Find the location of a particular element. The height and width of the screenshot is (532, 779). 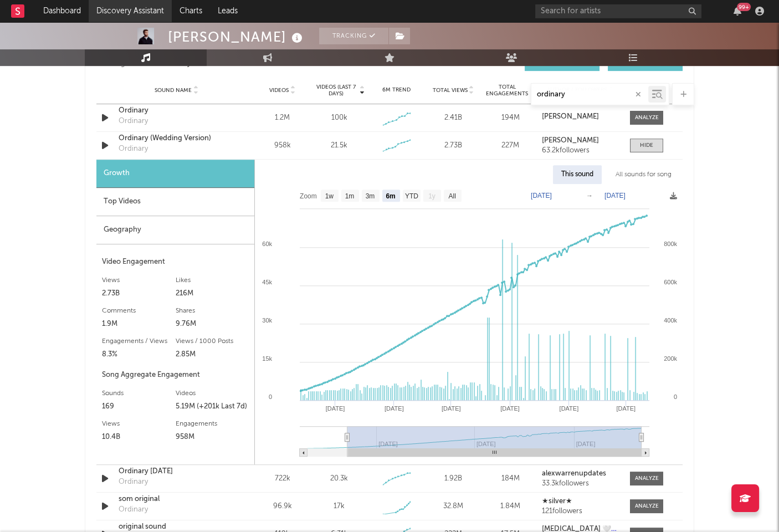

div: Engagements / Views is located at coordinates (139, 341).